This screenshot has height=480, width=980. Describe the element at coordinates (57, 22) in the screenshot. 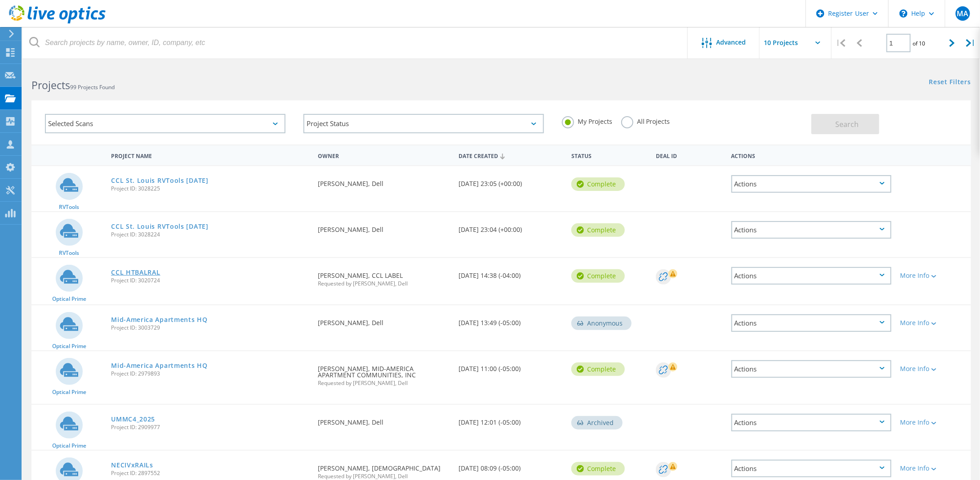

I see `a: Live Optics Dashboard` at that location.